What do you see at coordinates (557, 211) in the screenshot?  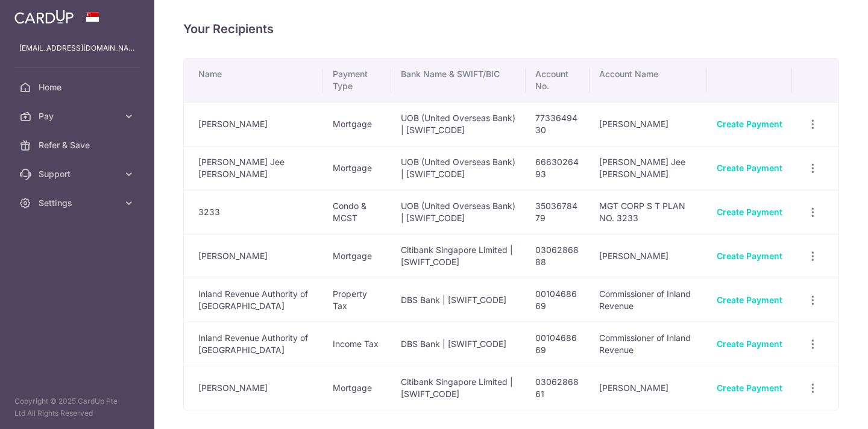 I see `td: 3503678479` at bounding box center [557, 211].